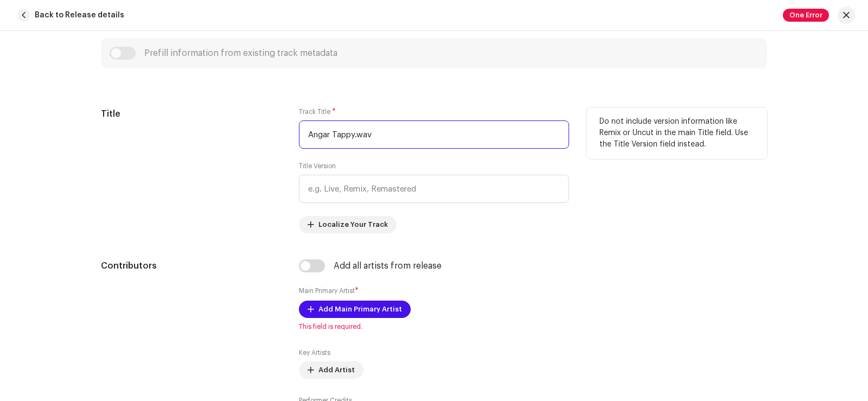 The width and height of the screenshot is (868, 401). Describe the element at coordinates (353, 224) in the screenshot. I see `span: Localize Your Track` at that location.